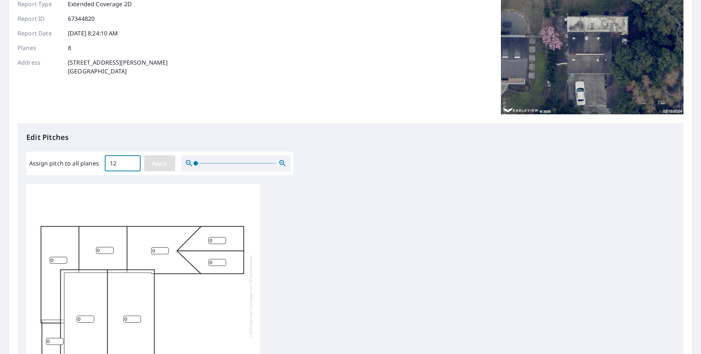 This screenshot has width=701, height=354. Describe the element at coordinates (81, 19) in the screenshot. I see `p: 67344820` at that location.